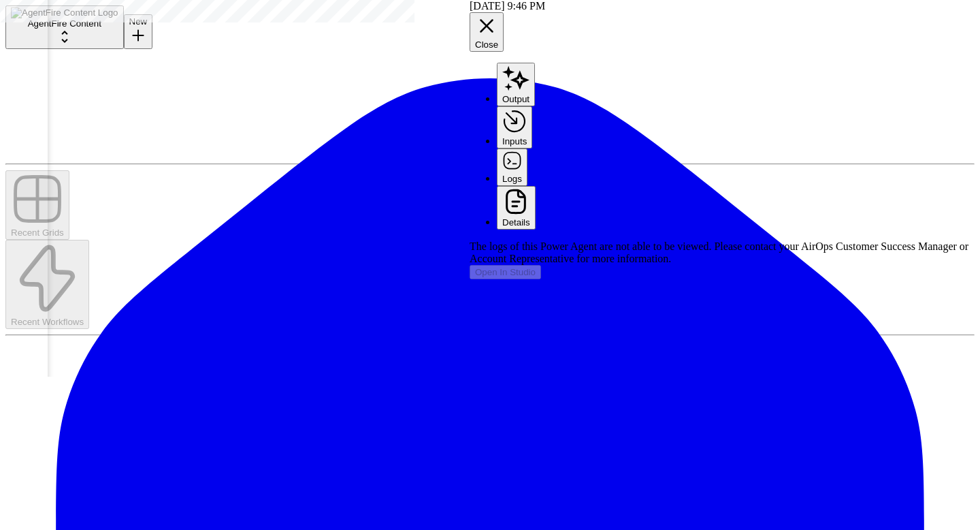 This screenshot has width=980, height=530. Describe the element at coordinates (505, 272) in the screenshot. I see `span: Open In Studio` at that location.